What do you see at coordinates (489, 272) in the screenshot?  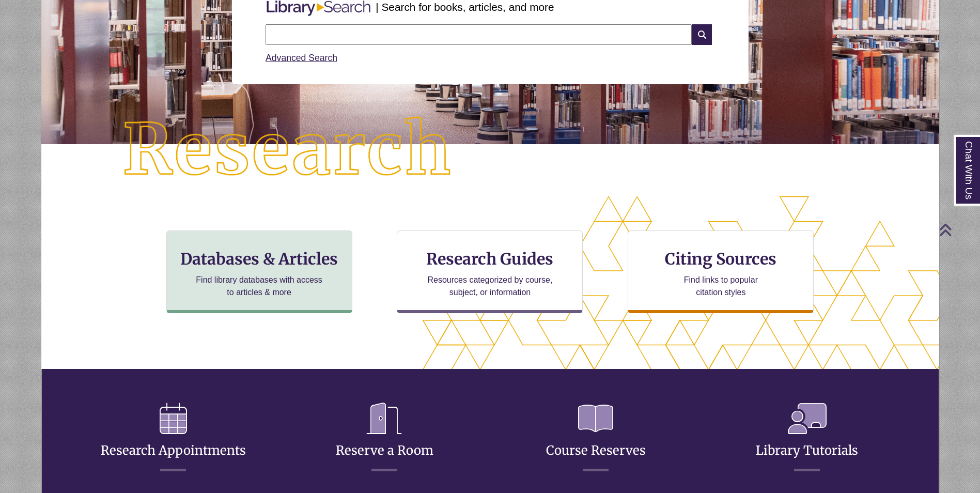 I see `a: Research Guides Resources categorized by course, subject, or information` at bounding box center [489, 272].